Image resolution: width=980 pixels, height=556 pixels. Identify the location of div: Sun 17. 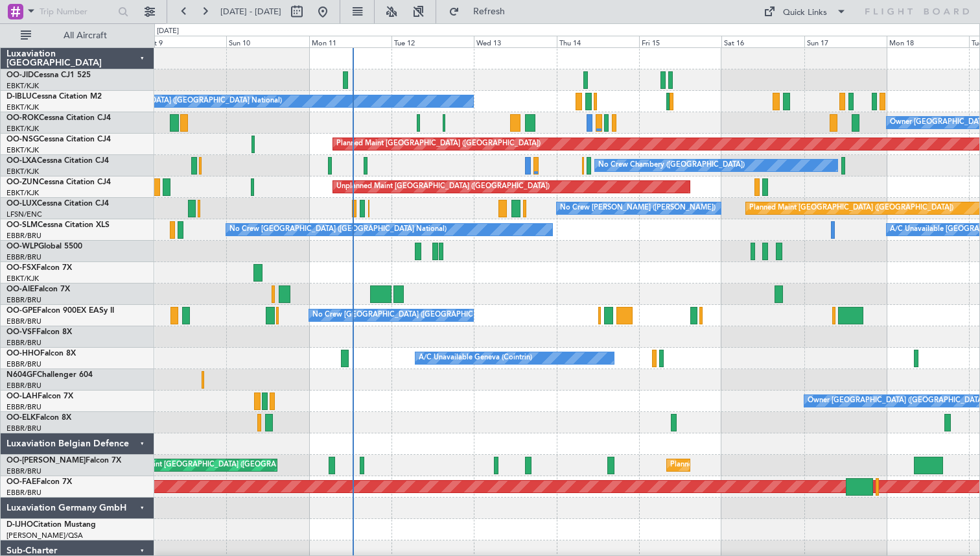
(845, 42).